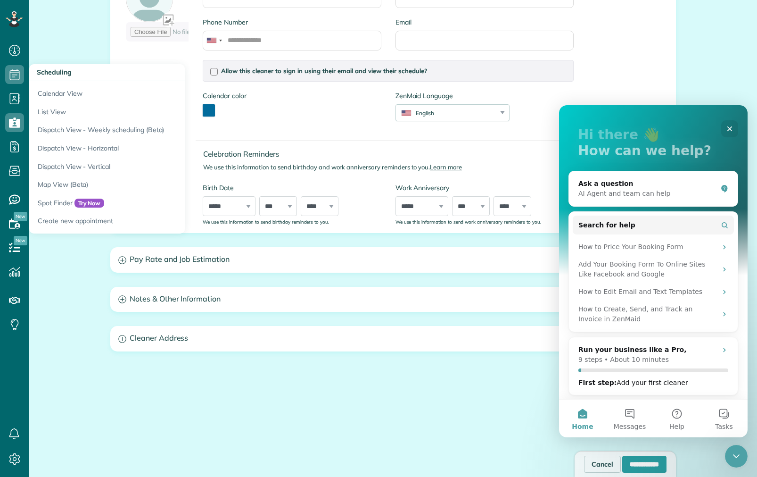  Describe the element at coordinates (147, 148) in the screenshot. I see `a: Dispatch View - Horizontal` at that location.